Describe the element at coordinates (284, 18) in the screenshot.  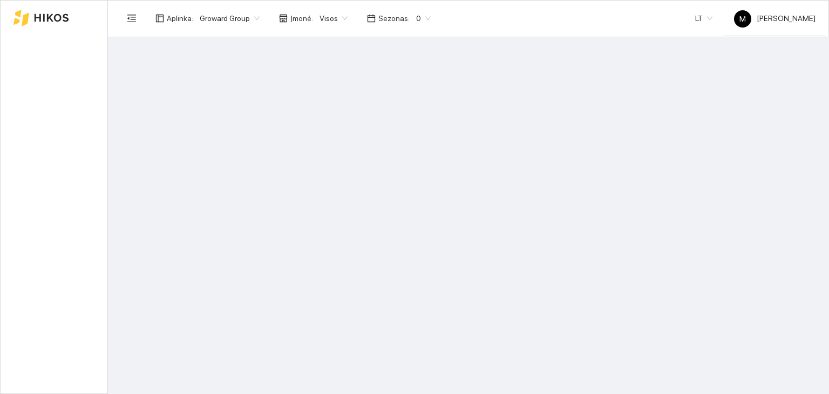
I see `span: shop` at that location.